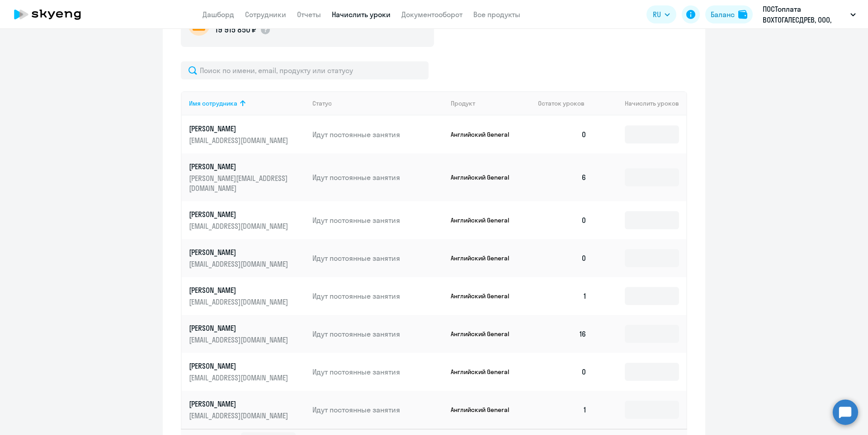 The height and width of the screenshot is (435, 868). What do you see at coordinates (361, 15) in the screenshot?
I see `a: Начислить уроки` at bounding box center [361, 15].